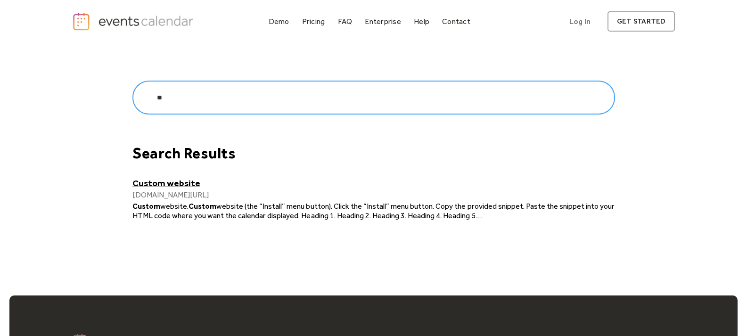 This screenshot has width=747, height=336. Describe the element at coordinates (313, 21) in the screenshot. I see `div: Pricing` at that location.